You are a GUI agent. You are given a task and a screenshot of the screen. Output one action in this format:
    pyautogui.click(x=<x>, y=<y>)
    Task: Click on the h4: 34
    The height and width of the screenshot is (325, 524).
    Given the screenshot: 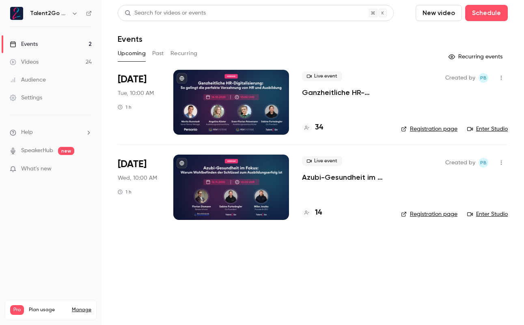 What is the action you would take?
    pyautogui.click(x=319, y=127)
    